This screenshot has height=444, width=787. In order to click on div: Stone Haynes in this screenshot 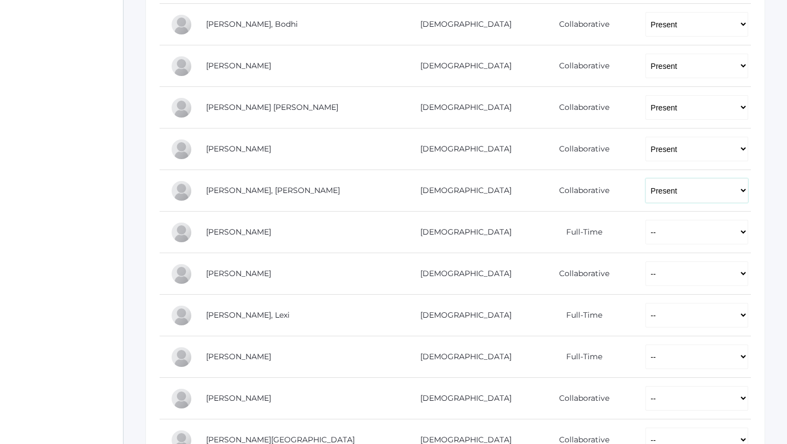, I will do `click(181, 191)`.